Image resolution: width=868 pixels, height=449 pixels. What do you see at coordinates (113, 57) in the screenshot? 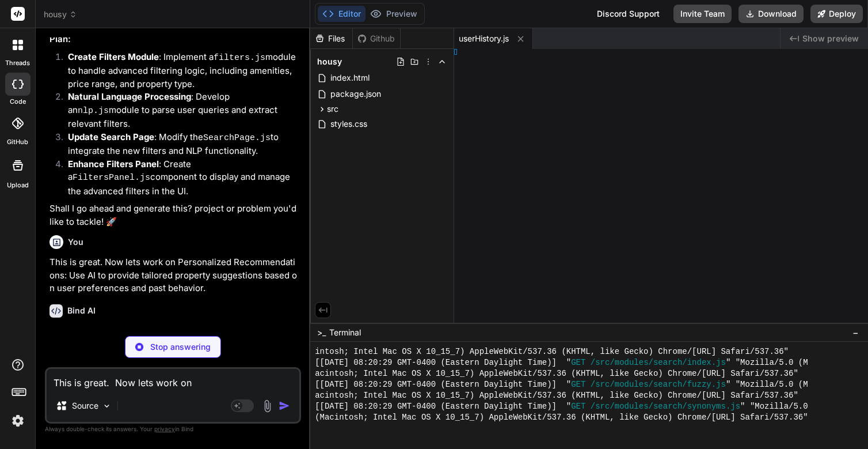
I see `strong: Create Filters Module` at bounding box center [113, 57].